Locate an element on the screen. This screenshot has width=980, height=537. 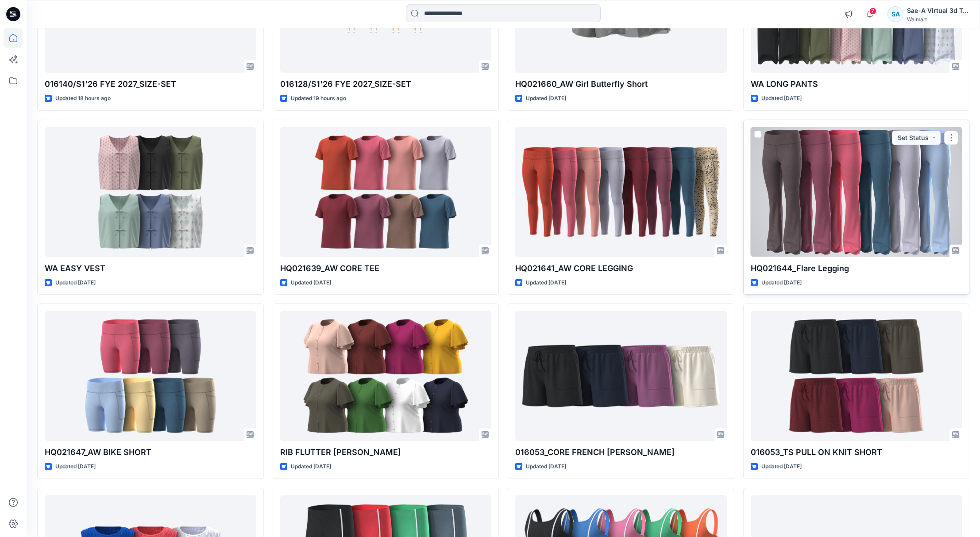
span: 7 is located at coordinates (873, 11).